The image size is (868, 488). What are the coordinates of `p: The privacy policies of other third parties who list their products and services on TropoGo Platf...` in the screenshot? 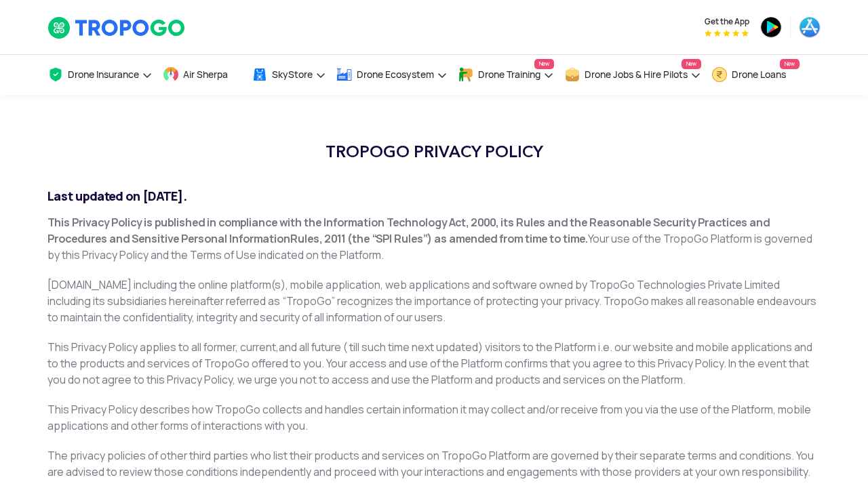 It's located at (434, 464).